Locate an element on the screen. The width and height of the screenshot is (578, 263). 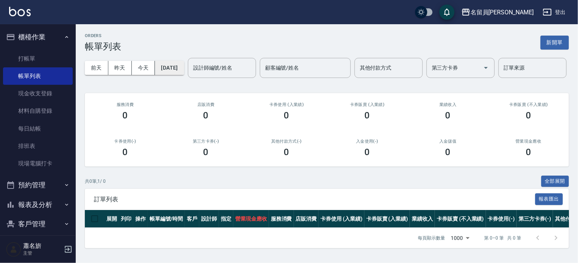
th: 卡券使用 (入業績) is located at coordinates (341, 219).